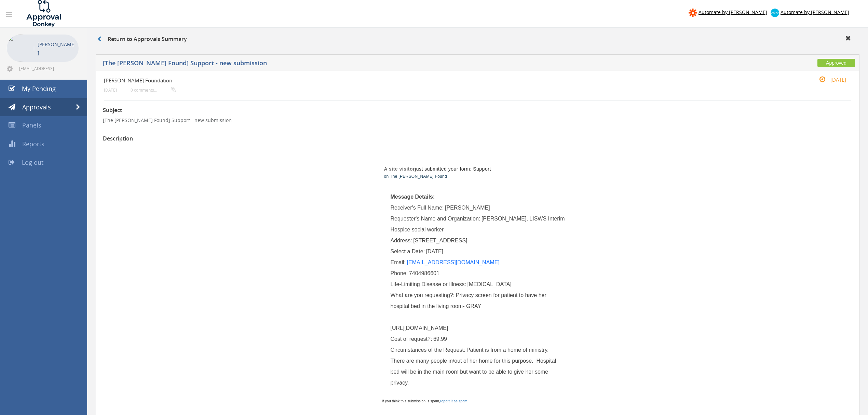  Describe the element at coordinates (423, 295) in the screenshot. I see `span: What are you requesting?:` at that location.